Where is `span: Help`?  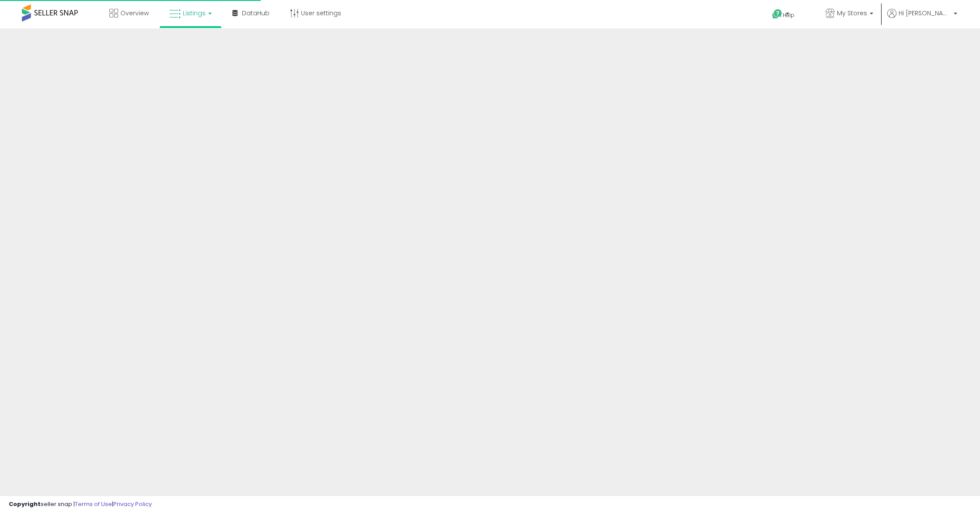
span: Help is located at coordinates (789, 15).